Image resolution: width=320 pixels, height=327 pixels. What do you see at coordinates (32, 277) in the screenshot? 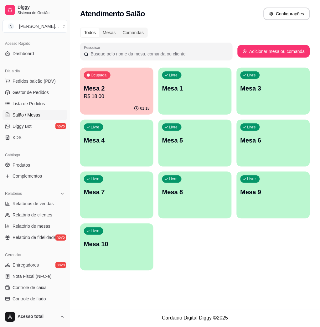
I see `span: Nota Fiscal (NFC-e)` at bounding box center [32, 277].